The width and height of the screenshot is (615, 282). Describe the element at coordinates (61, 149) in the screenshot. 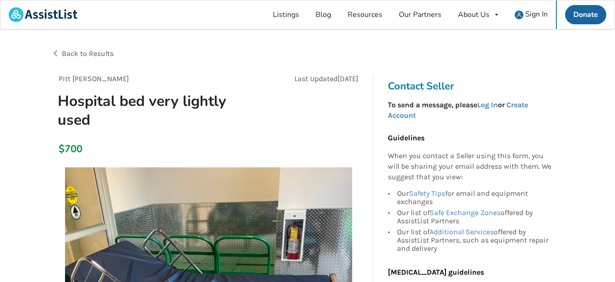

I see `div: $700` at that location.